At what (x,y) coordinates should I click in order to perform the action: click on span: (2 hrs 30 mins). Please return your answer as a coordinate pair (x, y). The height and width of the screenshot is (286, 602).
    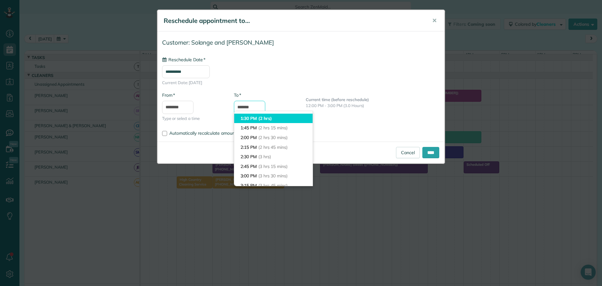
    Looking at the image, I should click on (273, 137).